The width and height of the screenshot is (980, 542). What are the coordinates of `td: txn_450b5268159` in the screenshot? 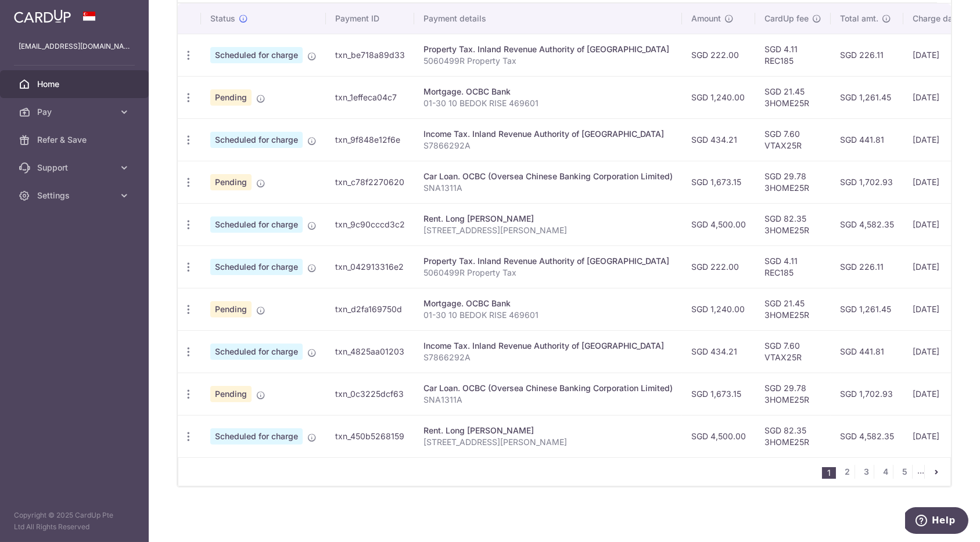 It's located at (370, 436).